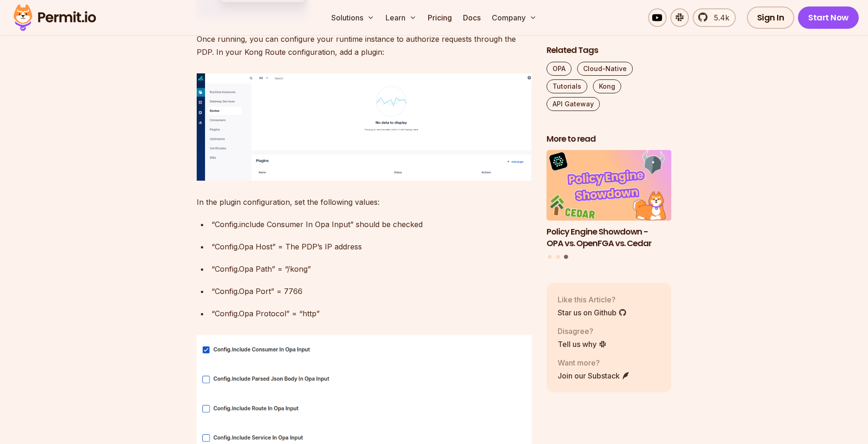 The width and height of the screenshot is (868, 444). What do you see at coordinates (371, 247) in the screenshot?
I see `div: “Config.Opa Host” = The PDP’s IP address` at bounding box center [371, 247].